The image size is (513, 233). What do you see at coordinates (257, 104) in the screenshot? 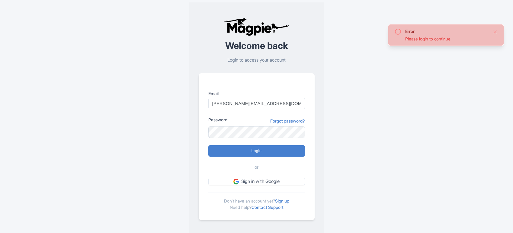
I see `input: you@example.com` at bounding box center [257, 104].